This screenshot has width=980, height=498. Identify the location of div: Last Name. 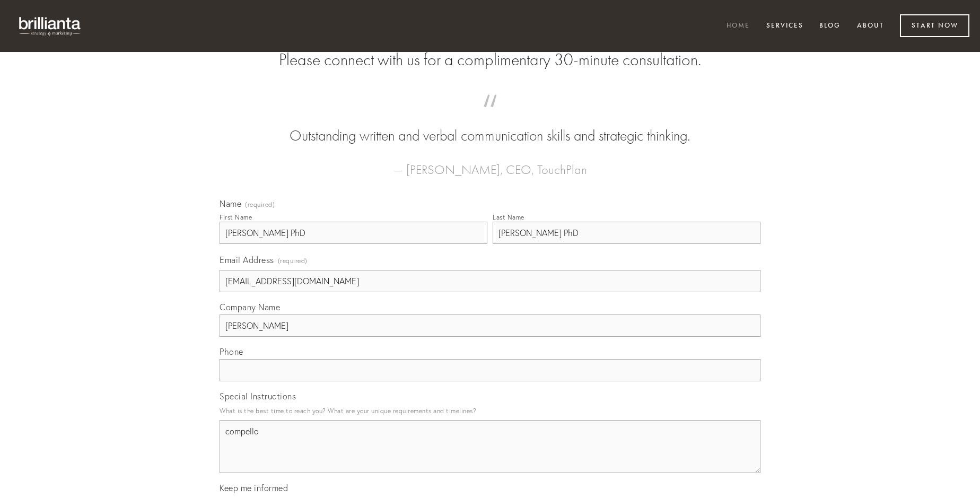
(509, 217).